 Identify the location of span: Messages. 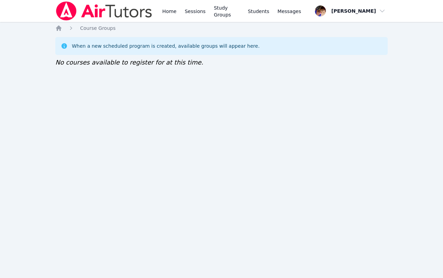
(289, 11).